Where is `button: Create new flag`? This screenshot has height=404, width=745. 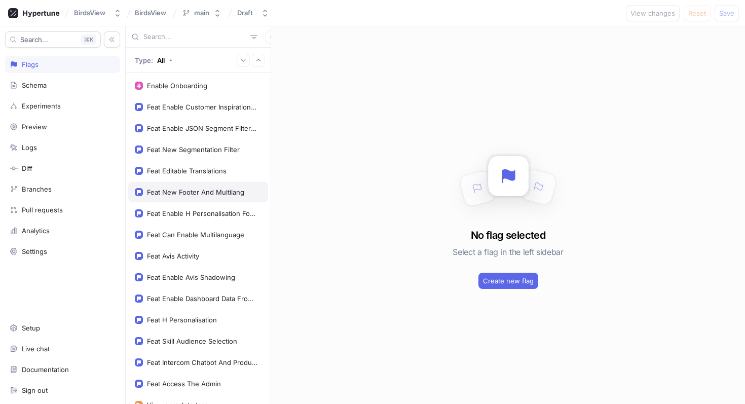 button: Create new flag is located at coordinates (509, 281).